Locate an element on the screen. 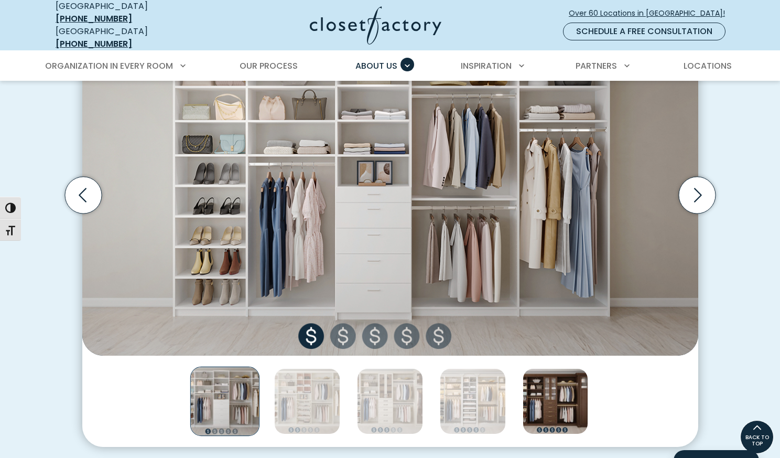 Image resolution: width=780 pixels, height=458 pixels. nav: Primary Menu is located at coordinates (390, 66).